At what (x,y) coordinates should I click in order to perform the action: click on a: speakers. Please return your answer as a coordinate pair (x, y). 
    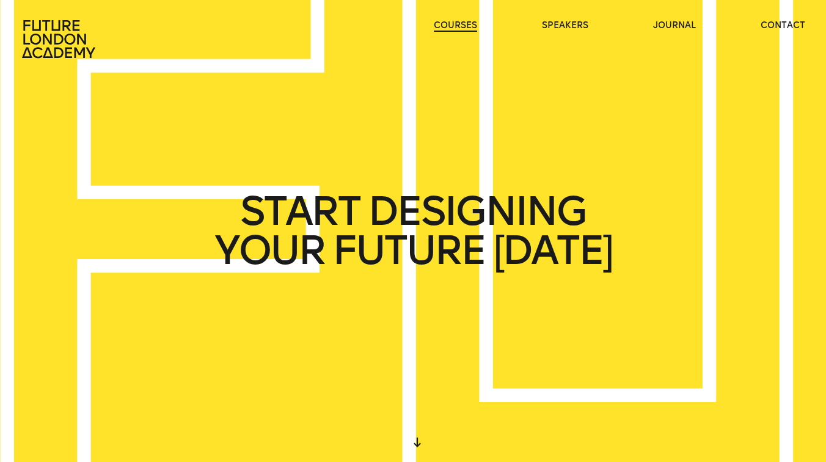
    Looking at the image, I should click on (565, 26).